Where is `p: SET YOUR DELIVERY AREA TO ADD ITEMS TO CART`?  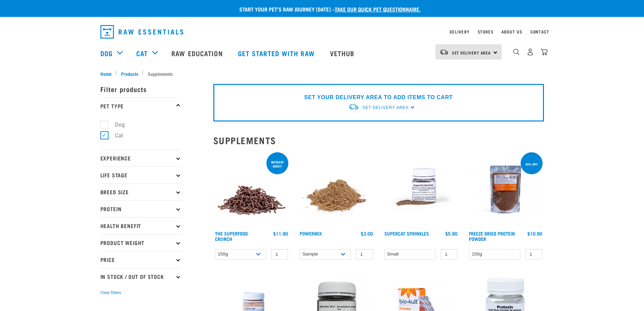
p: SET YOUR DELIVERY AREA TO ADD ITEMS TO CART is located at coordinates (378, 97).